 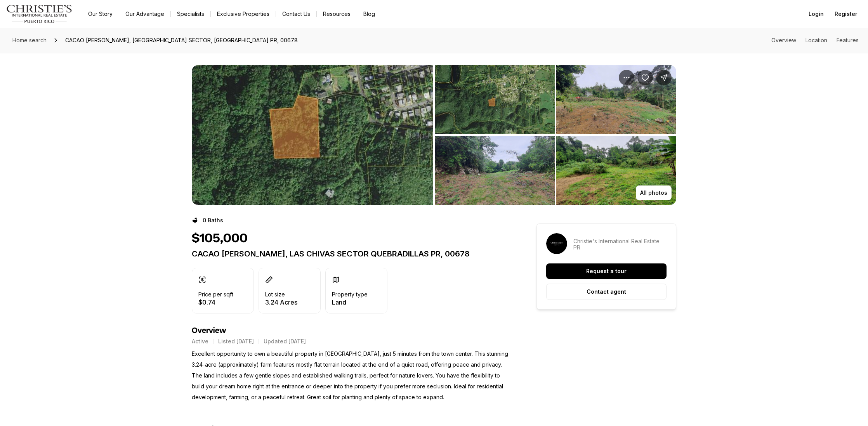 What do you see at coordinates (607, 292) in the screenshot?
I see `button: Contact agent` at bounding box center [607, 292].